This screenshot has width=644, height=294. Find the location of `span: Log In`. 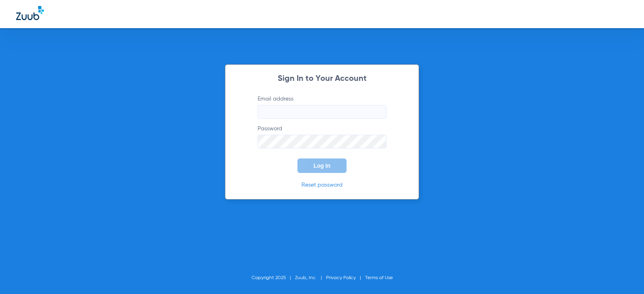

span: Log In is located at coordinates (322, 166).